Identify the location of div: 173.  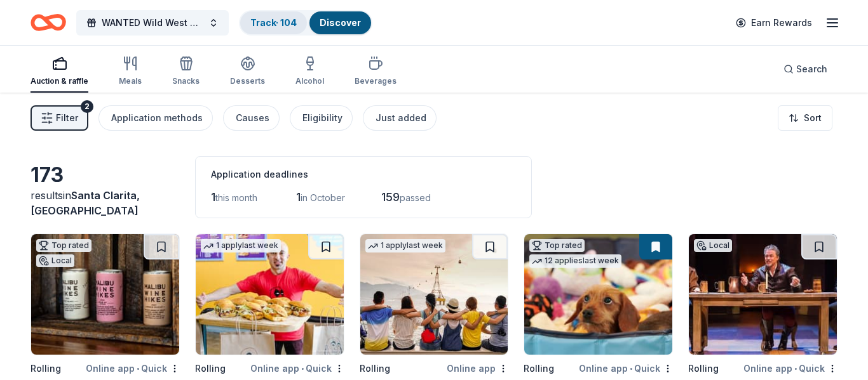
(105, 175).